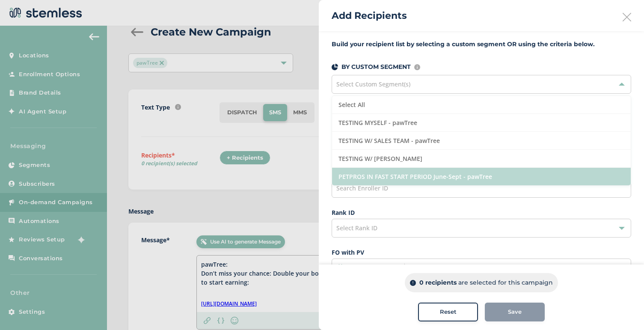 The height and width of the screenshot is (330, 644). I want to click on label: Rank ID, so click(481, 212).